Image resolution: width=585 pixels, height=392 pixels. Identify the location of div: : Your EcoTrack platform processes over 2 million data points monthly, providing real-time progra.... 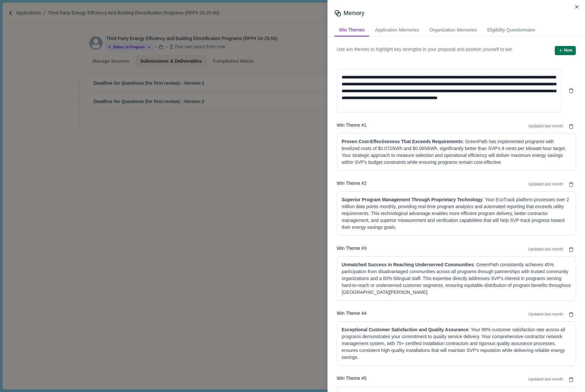
(456, 213).